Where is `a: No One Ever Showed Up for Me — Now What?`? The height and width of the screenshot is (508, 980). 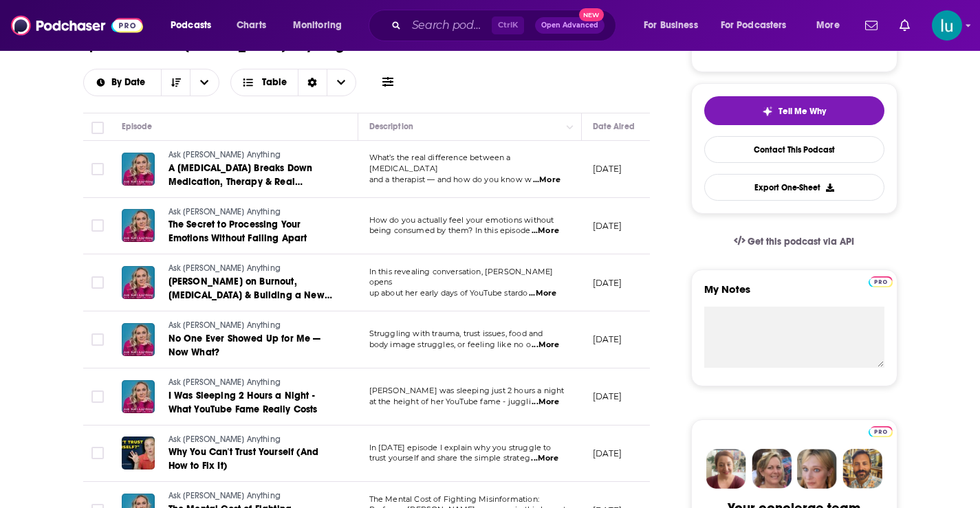
a: No One Ever Showed Up for Me — Now What? is located at coordinates (251, 346).